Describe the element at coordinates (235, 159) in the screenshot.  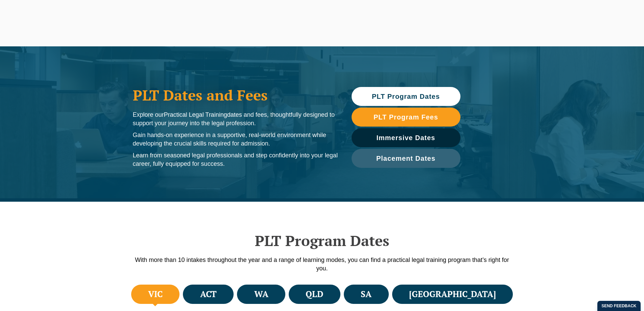
I see `p: Learn from seasoned legal professionals and step confidently into your legal career, fully equipp...` at that location.